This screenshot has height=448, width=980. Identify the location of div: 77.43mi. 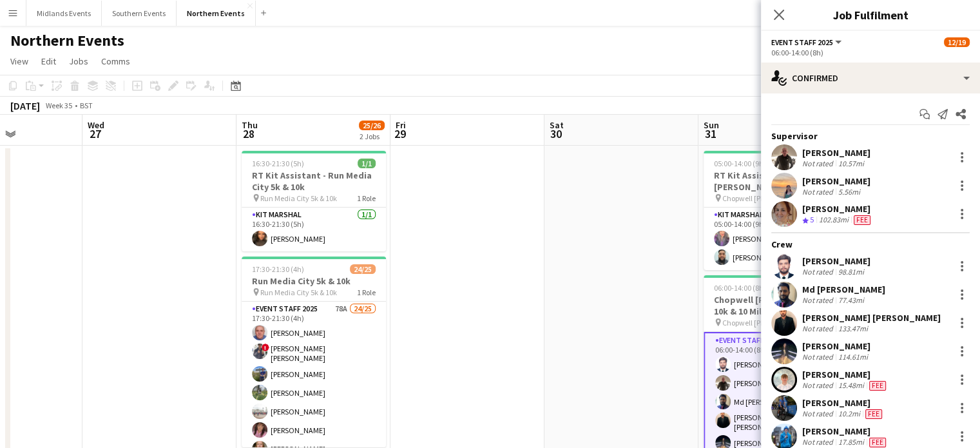
(852, 300).